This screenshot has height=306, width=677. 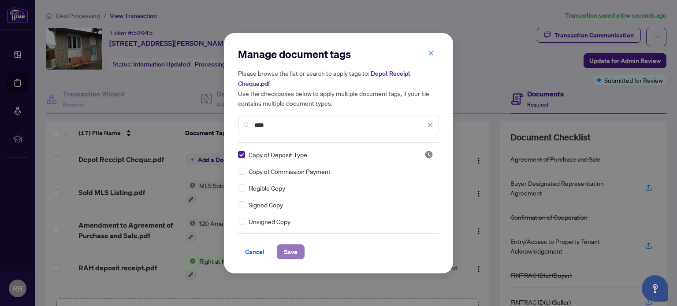 I want to click on span: Signed Copy, so click(x=266, y=205).